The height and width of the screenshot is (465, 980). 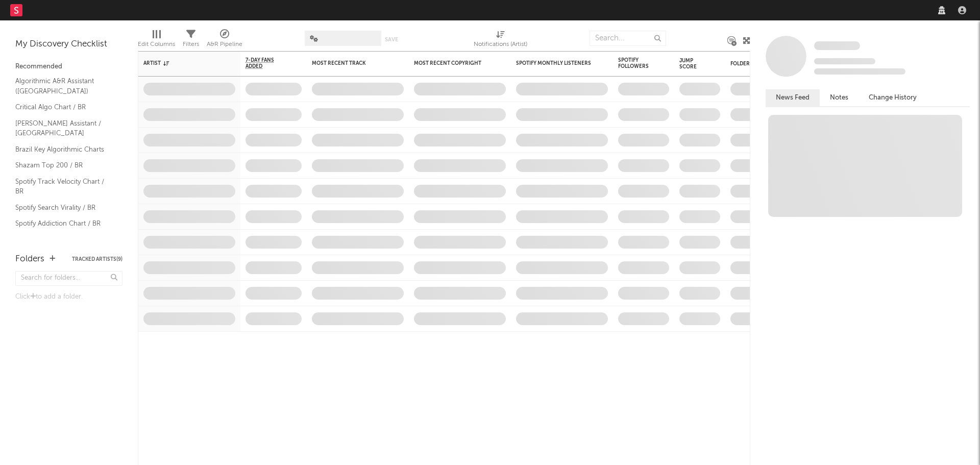 What do you see at coordinates (64, 107) in the screenshot?
I see `a: Critical Algo Chart / BR` at bounding box center [64, 107].